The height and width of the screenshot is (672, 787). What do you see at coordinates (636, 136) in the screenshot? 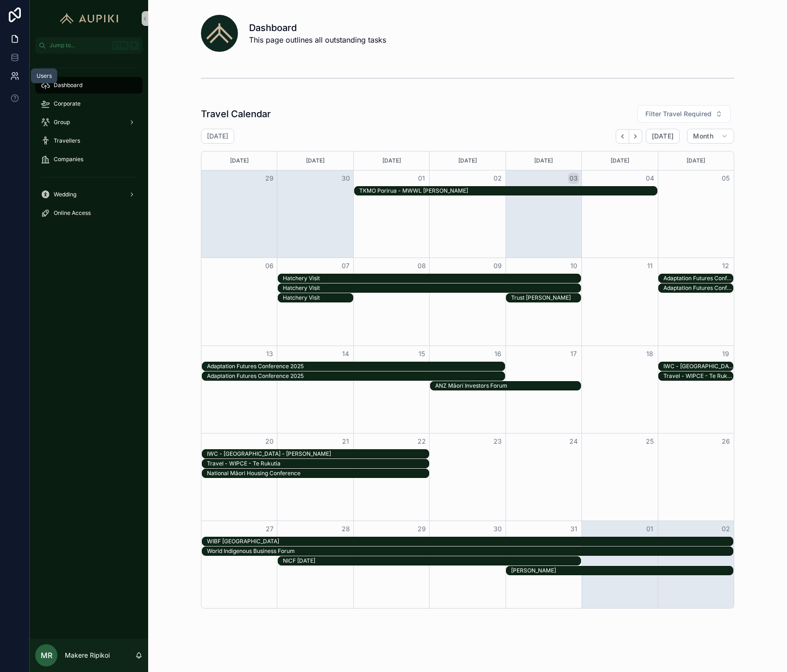
I see `button: Next` at bounding box center [636, 136].